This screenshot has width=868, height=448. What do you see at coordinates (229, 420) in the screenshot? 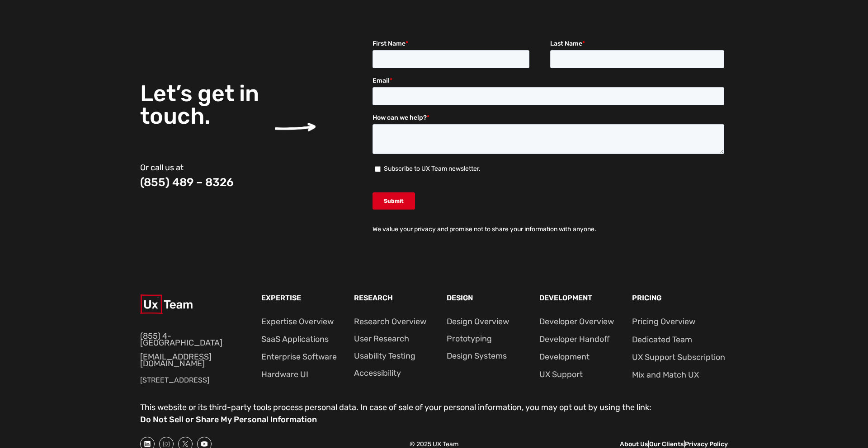
I see `a: Do Not Sell or Share My Personal Information` at bounding box center [229, 420].